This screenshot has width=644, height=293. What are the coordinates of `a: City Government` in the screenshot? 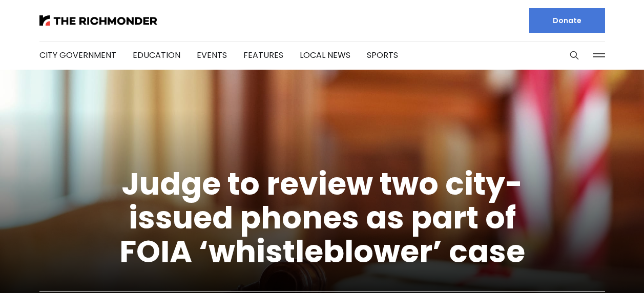 It's located at (78, 55).